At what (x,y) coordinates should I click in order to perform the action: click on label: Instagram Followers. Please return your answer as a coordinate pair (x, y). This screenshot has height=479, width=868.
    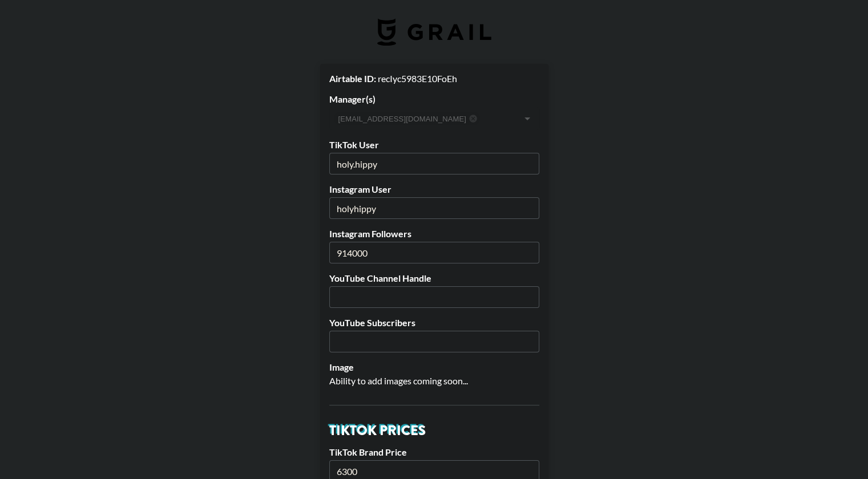
    Looking at the image, I should click on (434, 234).